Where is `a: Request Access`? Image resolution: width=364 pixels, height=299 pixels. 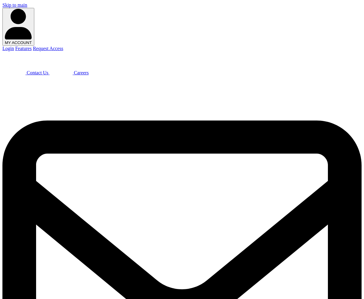 a: Request Access is located at coordinates (48, 48).